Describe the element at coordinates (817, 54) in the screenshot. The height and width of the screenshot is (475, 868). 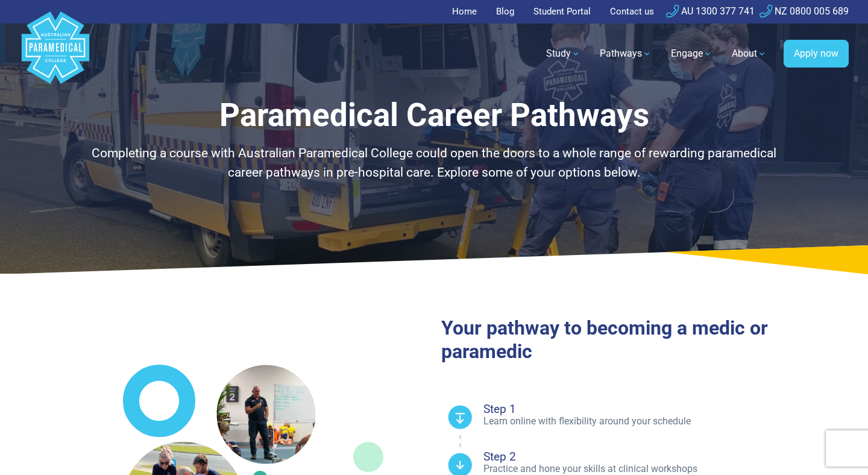
I see `a: Apply now` at that location.